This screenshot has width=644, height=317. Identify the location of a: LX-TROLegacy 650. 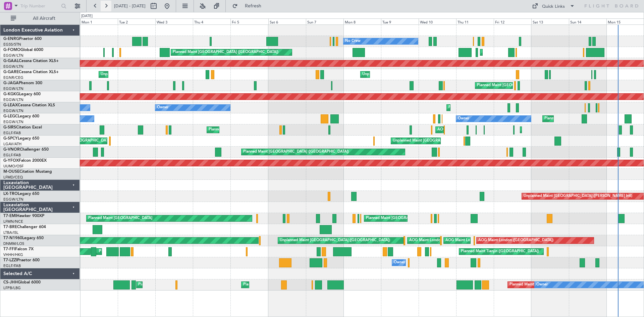
(21, 194).